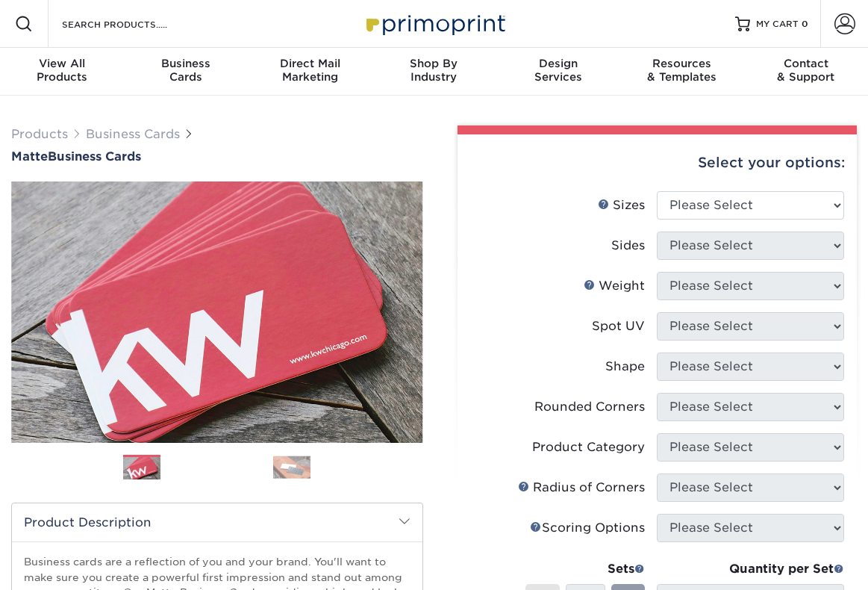 This screenshot has width=868, height=590. Describe the element at coordinates (614, 286) in the screenshot. I see `div: Weight` at that location.